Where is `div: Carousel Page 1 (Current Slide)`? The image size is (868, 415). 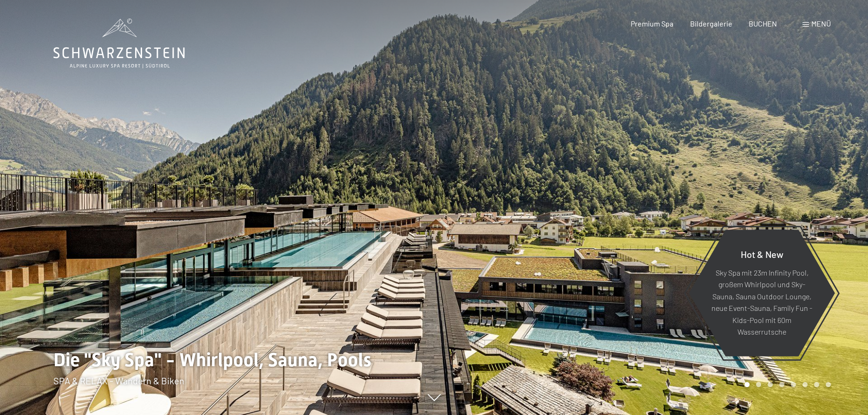
div: Carousel Page 1 (Current Slide) is located at coordinates (747, 384).